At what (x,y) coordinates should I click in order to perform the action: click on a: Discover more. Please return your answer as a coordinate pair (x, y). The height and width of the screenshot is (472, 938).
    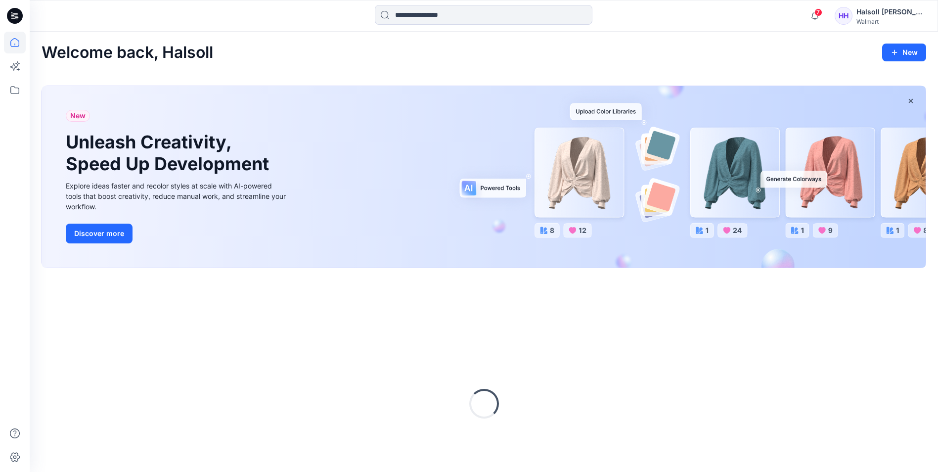
    Looking at the image, I should click on (177, 233).